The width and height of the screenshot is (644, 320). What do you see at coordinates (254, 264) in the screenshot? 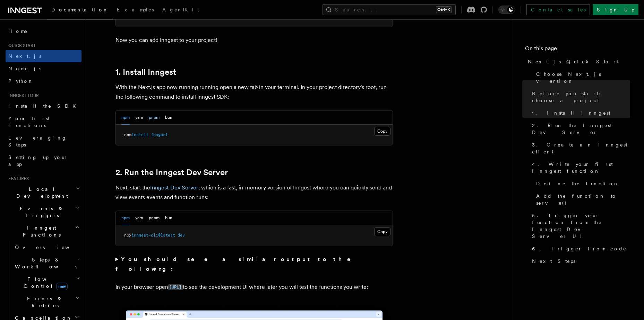
I see `summary: You should see a similar output to the following:` at bounding box center [254, 264].